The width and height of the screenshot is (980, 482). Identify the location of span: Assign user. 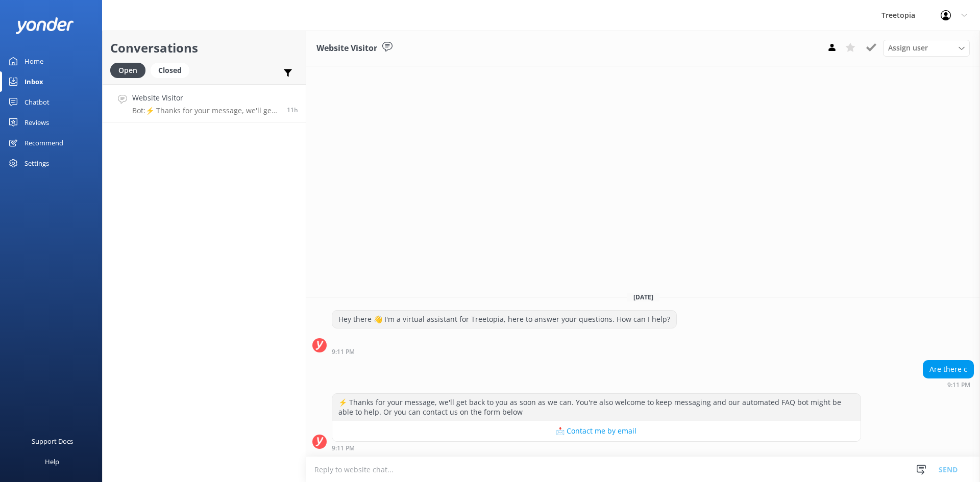
(908, 48).